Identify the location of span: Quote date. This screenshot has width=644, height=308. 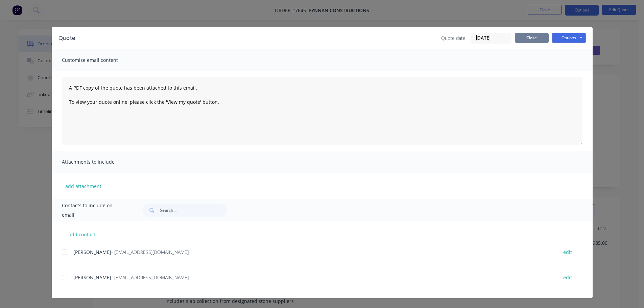
(453, 38).